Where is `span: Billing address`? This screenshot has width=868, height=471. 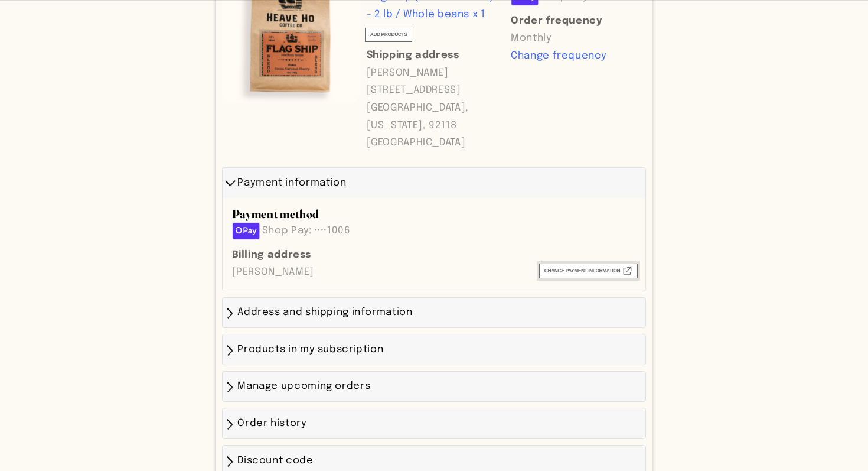 span: Billing address is located at coordinates (271, 255).